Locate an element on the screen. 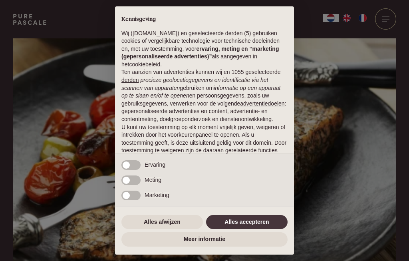 This screenshot has width=409, height=261. em: precieze geolocatiegegevens en identificatie via het scannen van apparaten is located at coordinates (194, 84).